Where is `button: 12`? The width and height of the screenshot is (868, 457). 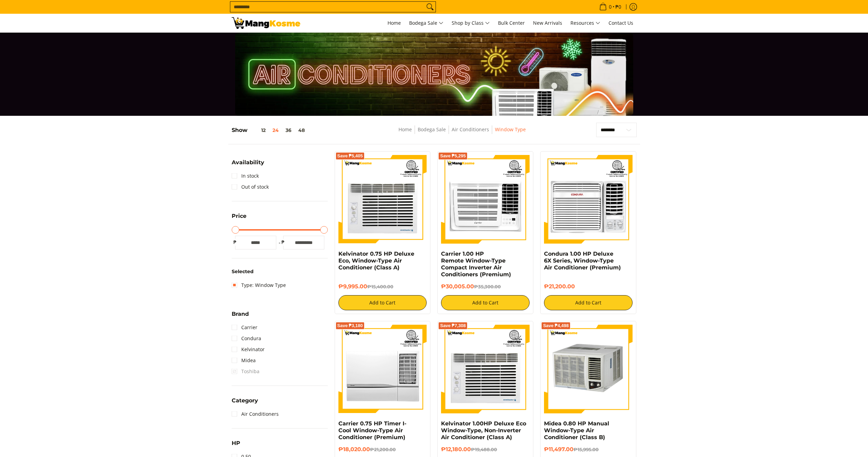
button: 12 is located at coordinates (258, 130).